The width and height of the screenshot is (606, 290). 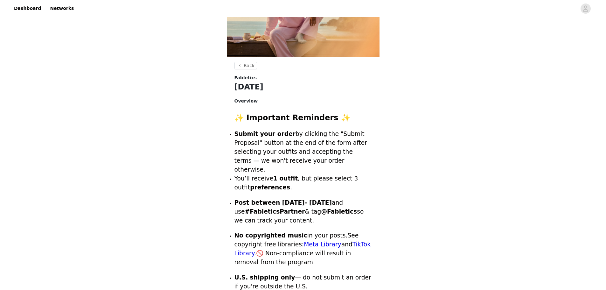 What do you see at coordinates (246, 78) in the screenshot?
I see `span: Fabletics` at bounding box center [246, 78].